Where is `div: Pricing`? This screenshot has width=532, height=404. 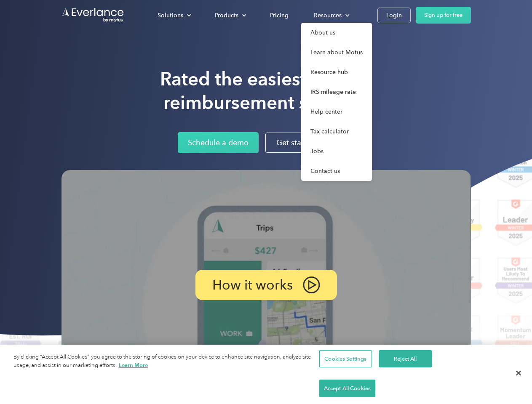 div: Pricing is located at coordinates (279, 15).